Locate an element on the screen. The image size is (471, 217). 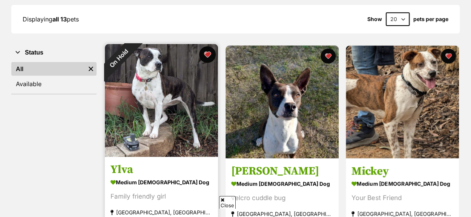
div: velcro cuddle bug is located at coordinates (282, 198).